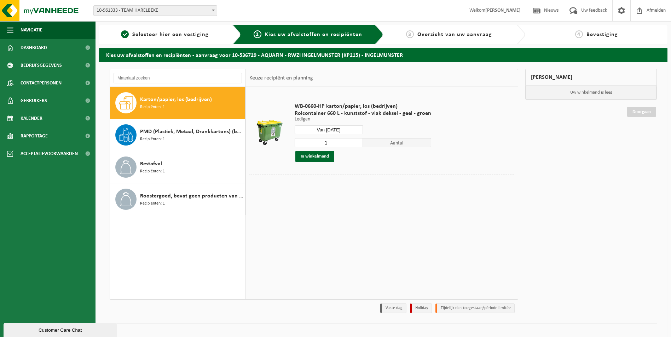  Describe the element at coordinates (313, 35) in the screenshot. I see `span: Kies uw afvalstoffen en recipiënten` at that location.